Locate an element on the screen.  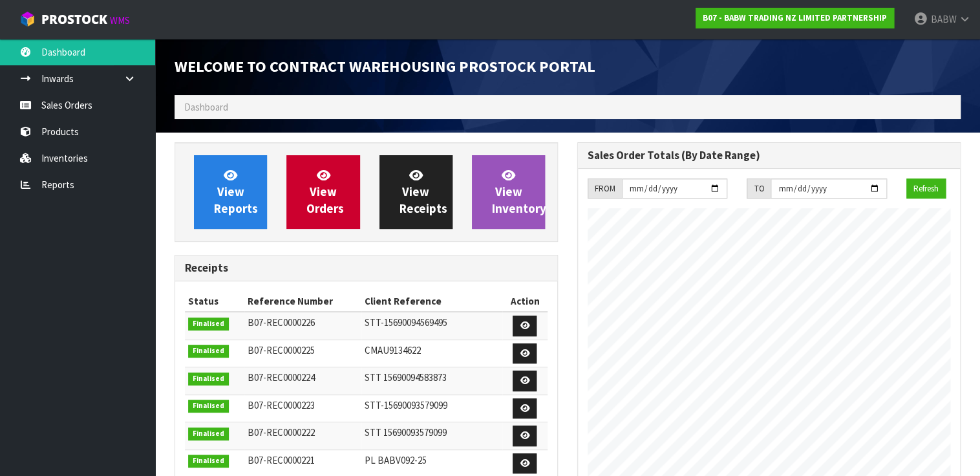
span: STT 15690093579099 is located at coordinates (405, 432).